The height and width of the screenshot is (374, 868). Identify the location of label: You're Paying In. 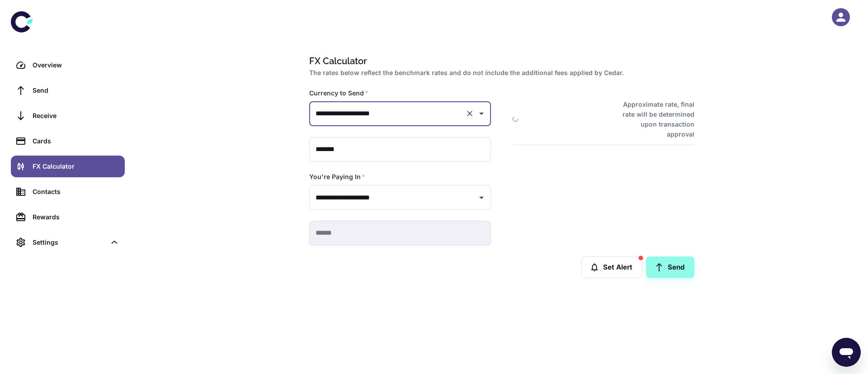
(338, 177).